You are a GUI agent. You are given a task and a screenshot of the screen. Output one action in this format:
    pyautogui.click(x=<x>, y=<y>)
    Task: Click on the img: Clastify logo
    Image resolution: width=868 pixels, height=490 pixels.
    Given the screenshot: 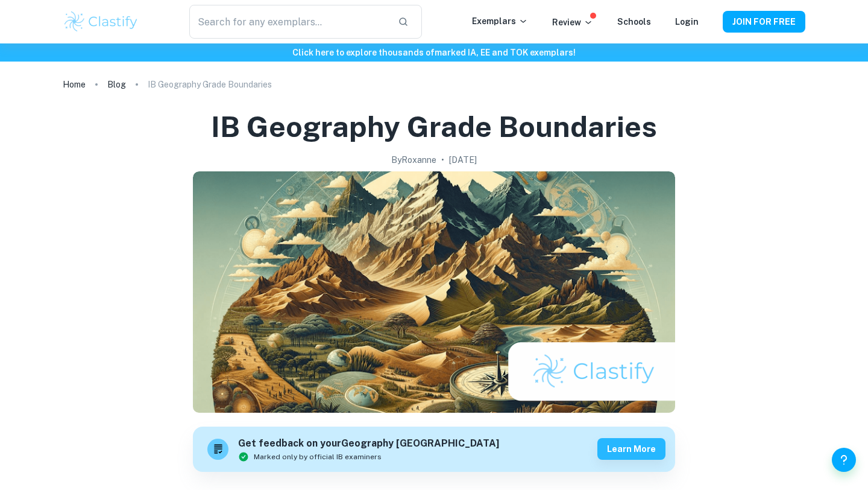 What is the action you would take?
    pyautogui.click(x=101, y=22)
    